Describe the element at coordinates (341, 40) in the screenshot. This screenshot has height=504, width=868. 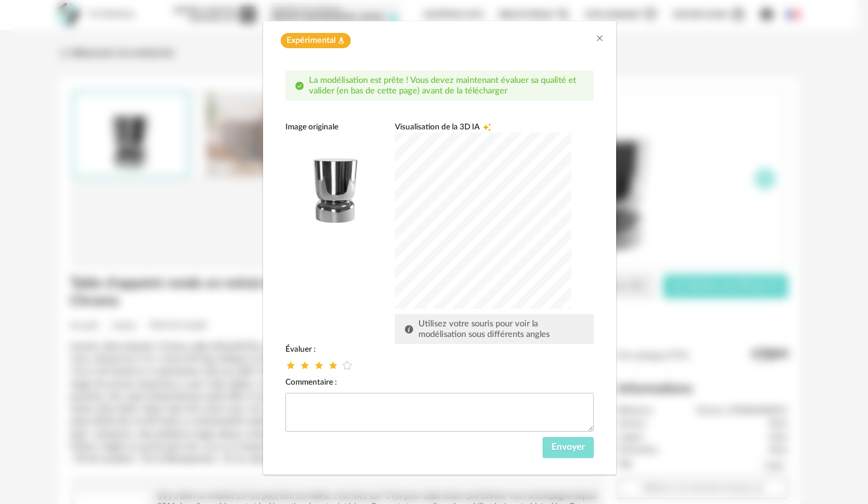
I see `span: Flask icon` at that location.